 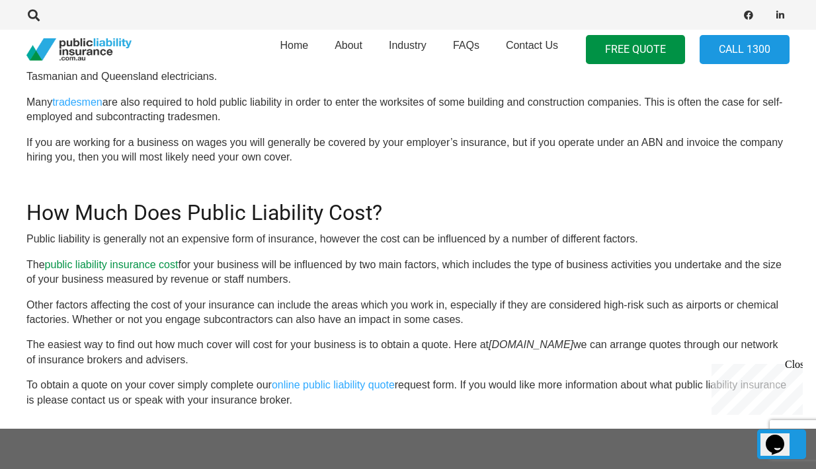 I want to click on p: Other factors affecting the cost of your insurance can include the areas which you work in, espec..., so click(x=408, y=313).